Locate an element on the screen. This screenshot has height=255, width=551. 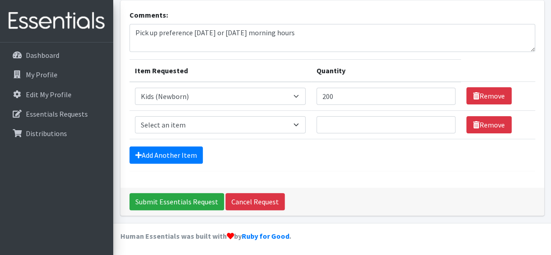
a: Dashboard is located at coordinates (57, 55).